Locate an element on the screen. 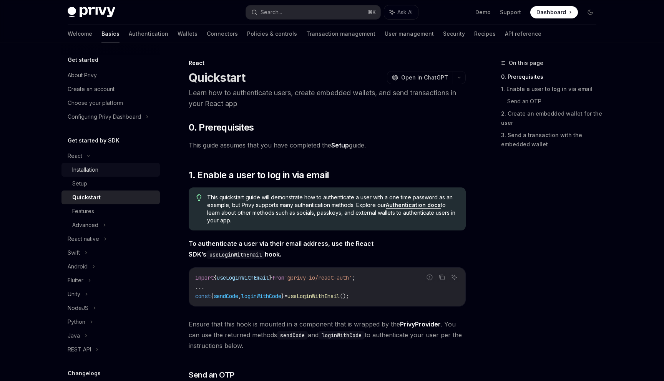  span: ⌘ K is located at coordinates (371, 12).